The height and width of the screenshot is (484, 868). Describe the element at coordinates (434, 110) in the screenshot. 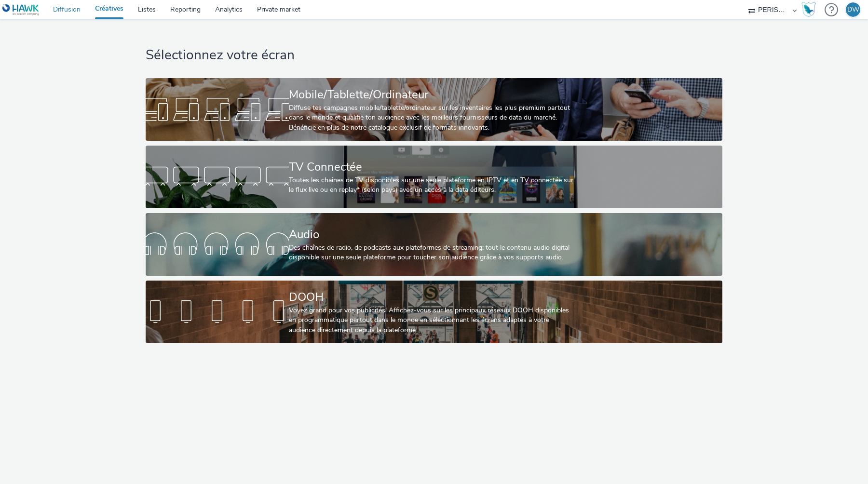

I see `a: Mobile/Tablette/OrdinateurDiffuse tes campagnes mobile/tablette/ordinateur sur les inventaires le...` at that location.